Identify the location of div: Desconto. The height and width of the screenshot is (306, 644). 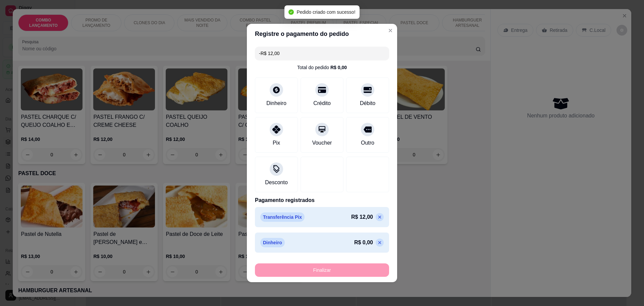
(276, 182).